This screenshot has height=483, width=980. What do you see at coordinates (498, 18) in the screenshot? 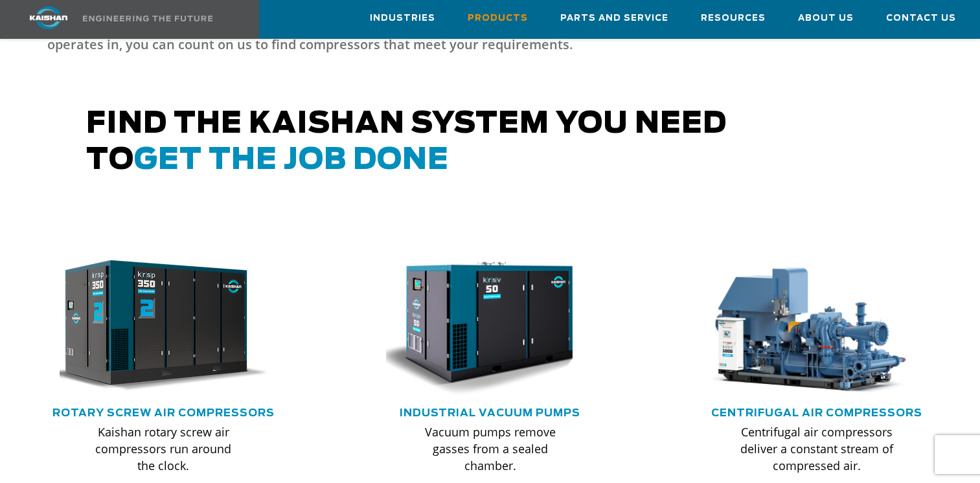
I see `span: Products` at bounding box center [498, 18].